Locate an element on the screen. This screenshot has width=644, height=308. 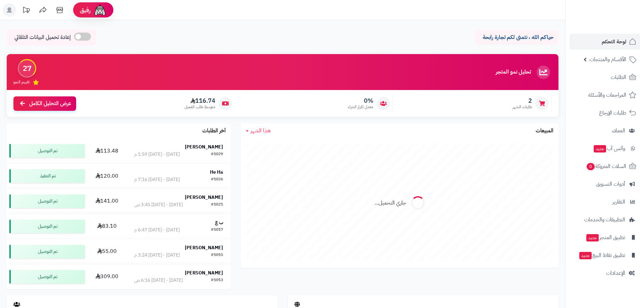
span: العملاء is located at coordinates (619, 130).